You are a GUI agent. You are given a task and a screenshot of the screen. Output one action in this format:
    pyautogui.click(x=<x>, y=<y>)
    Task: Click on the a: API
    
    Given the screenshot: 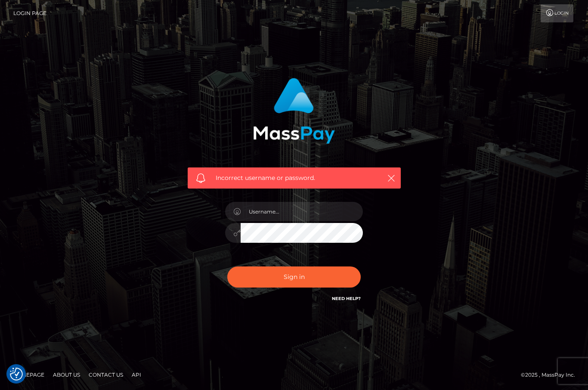 What is the action you would take?
    pyautogui.click(x=136, y=374)
    